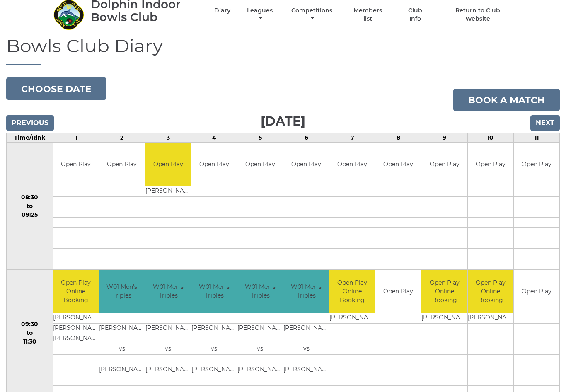 This screenshot has width=566, height=392. I want to click on a: Book a match, so click(507, 100).